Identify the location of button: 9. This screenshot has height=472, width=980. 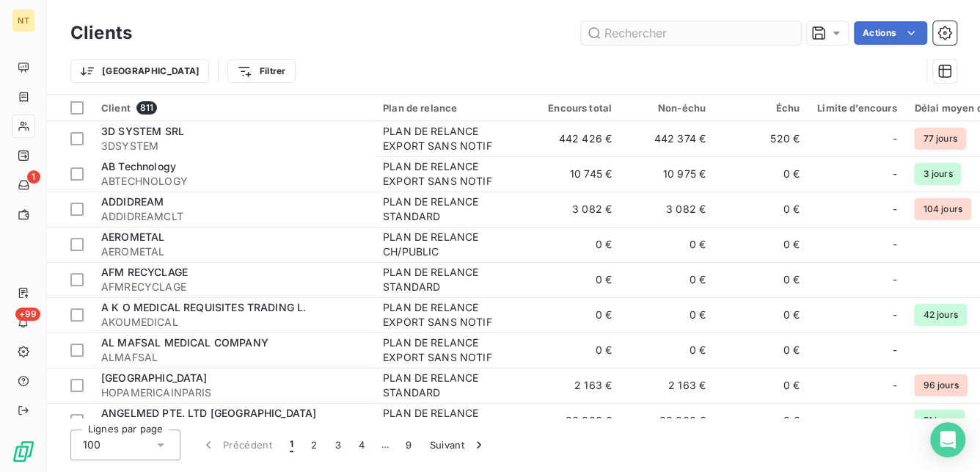
(409, 445).